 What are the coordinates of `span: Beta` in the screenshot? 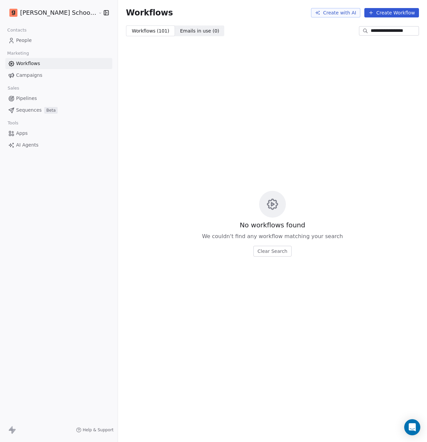 It's located at (51, 110).